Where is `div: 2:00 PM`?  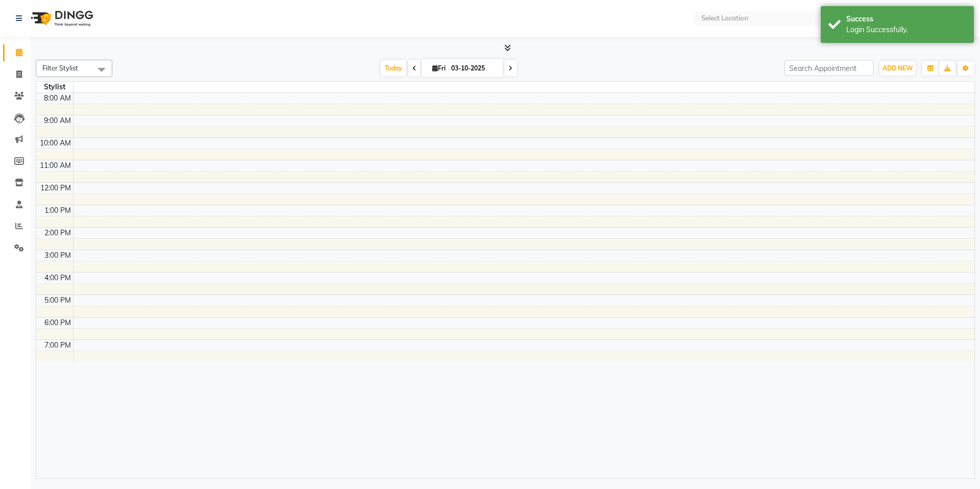 div: 2:00 PM is located at coordinates (57, 233).